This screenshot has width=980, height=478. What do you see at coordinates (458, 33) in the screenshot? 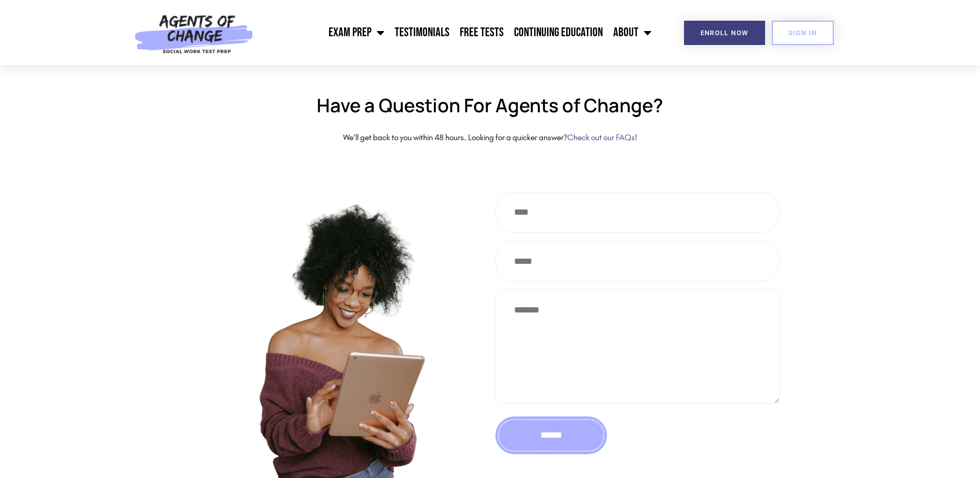
I see `nav: Menu` at bounding box center [458, 33].